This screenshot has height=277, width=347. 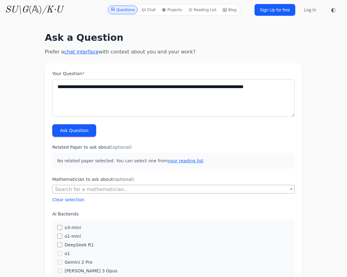 I want to click on a: Questions, so click(x=123, y=10).